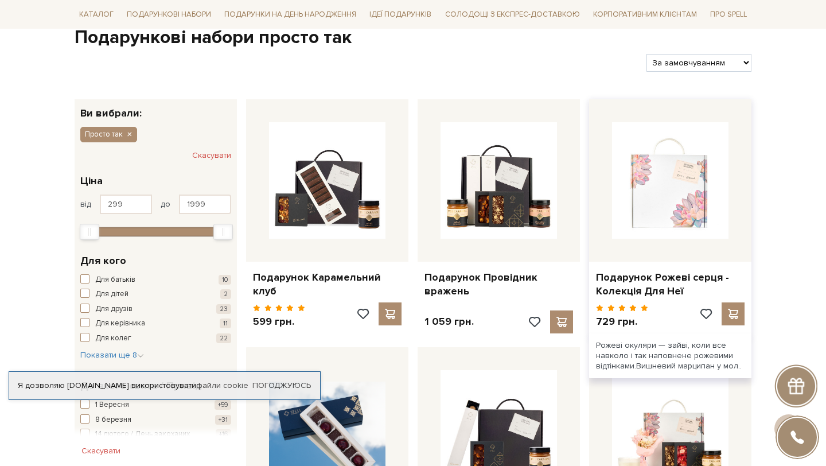 The width and height of the screenshot is (826, 466). Describe the element at coordinates (645, 14) in the screenshot. I see `a: Корпоративним клієнтам` at that location.